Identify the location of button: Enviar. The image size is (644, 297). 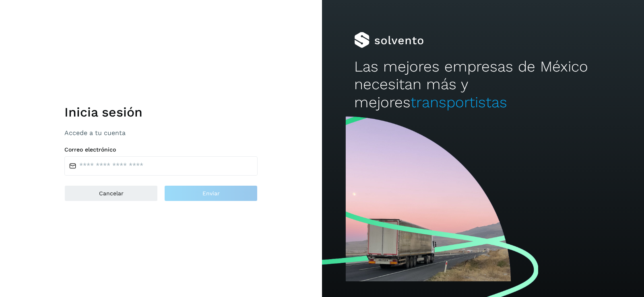
(211, 193).